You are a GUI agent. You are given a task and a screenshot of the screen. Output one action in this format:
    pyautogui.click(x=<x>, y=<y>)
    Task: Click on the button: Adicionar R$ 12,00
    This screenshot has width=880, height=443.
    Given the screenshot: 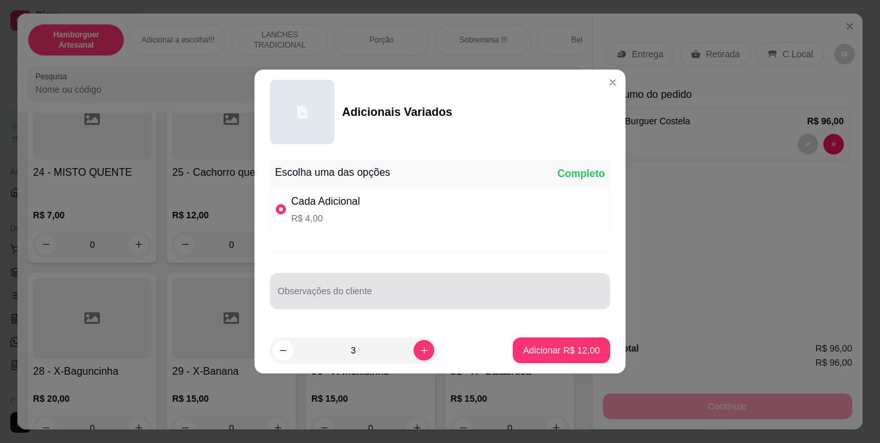 What is the action you would take?
    pyautogui.click(x=561, y=350)
    